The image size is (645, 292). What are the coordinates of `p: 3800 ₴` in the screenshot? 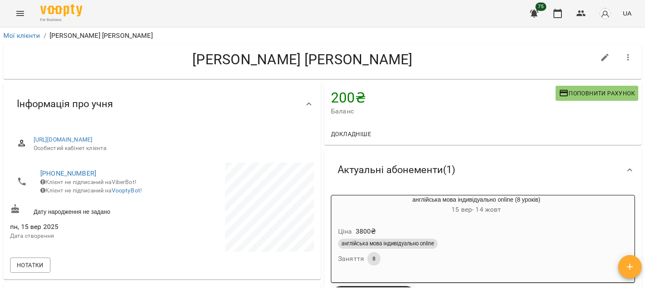 It's located at (365, 231).